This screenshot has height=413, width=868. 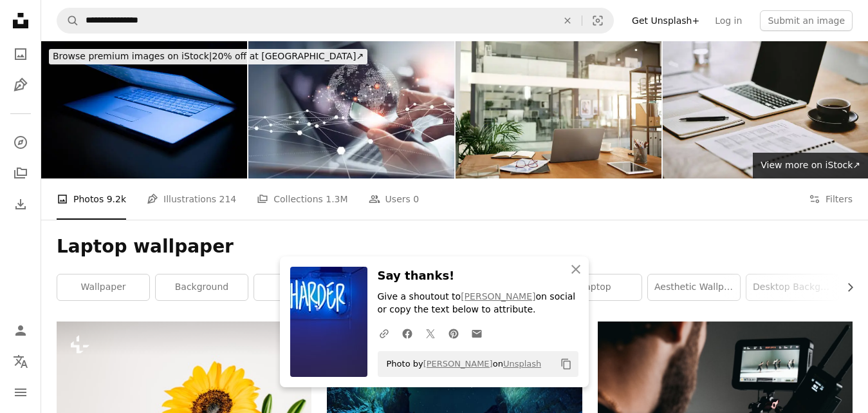 I want to click on a: northern lights, so click(x=454, y=406).